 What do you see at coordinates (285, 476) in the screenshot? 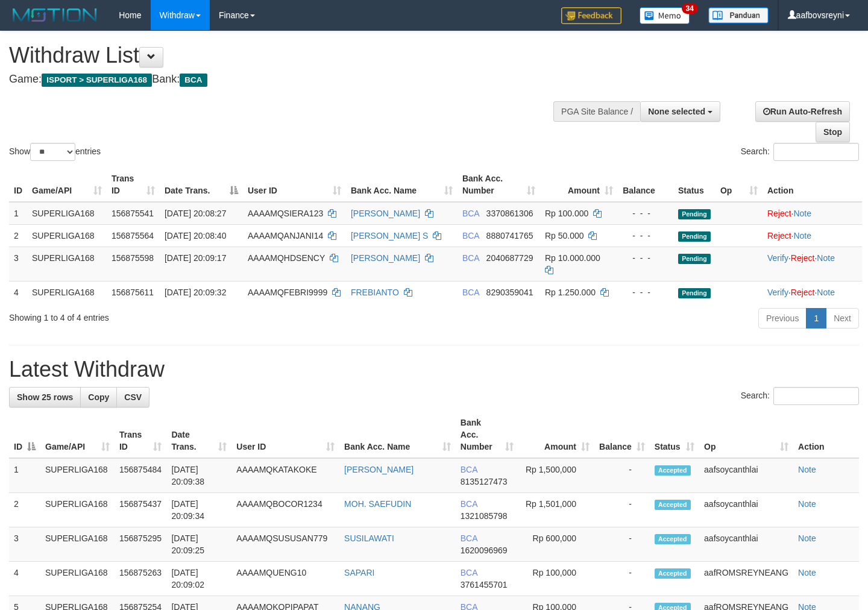
I see `td: AAAAMQKATAKOKE` at bounding box center [285, 476].